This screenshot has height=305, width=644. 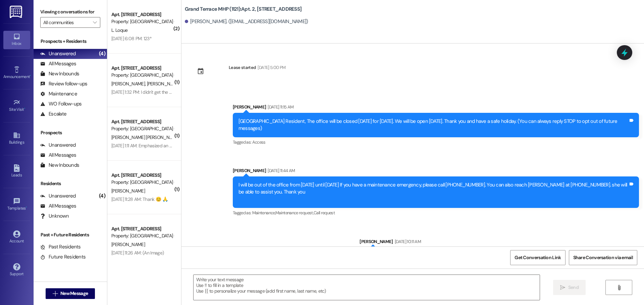 I want to click on span: Access, so click(x=259, y=142).